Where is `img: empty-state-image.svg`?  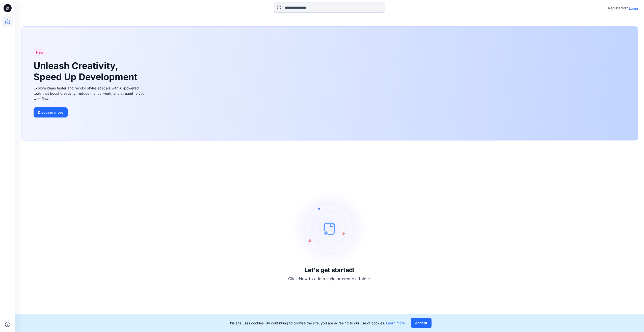
img: empty-state-image.svg is located at coordinates (330, 229).